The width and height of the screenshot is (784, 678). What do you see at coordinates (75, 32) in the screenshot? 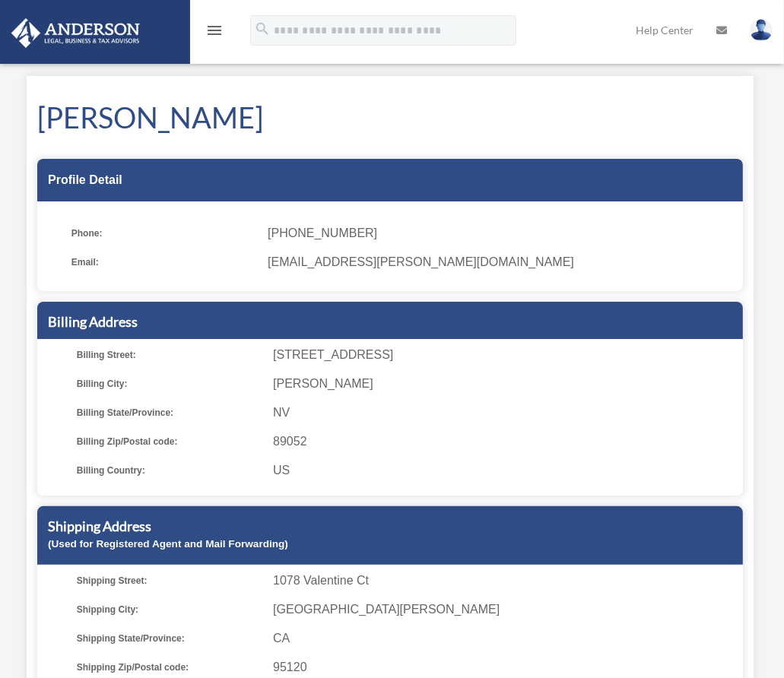
I see `img: Anderson Advisors Platinum Portal` at bounding box center [75, 32].